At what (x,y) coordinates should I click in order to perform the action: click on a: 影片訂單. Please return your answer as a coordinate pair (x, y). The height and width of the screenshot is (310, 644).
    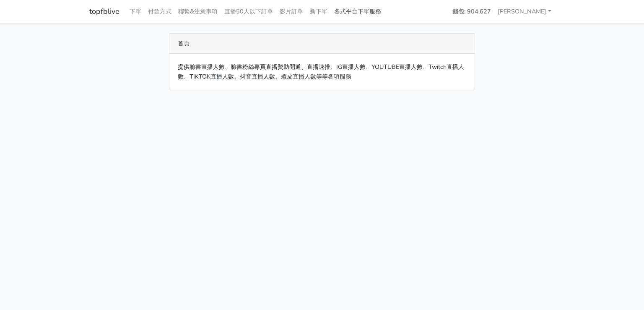
    Looking at the image, I should click on (292, 11).